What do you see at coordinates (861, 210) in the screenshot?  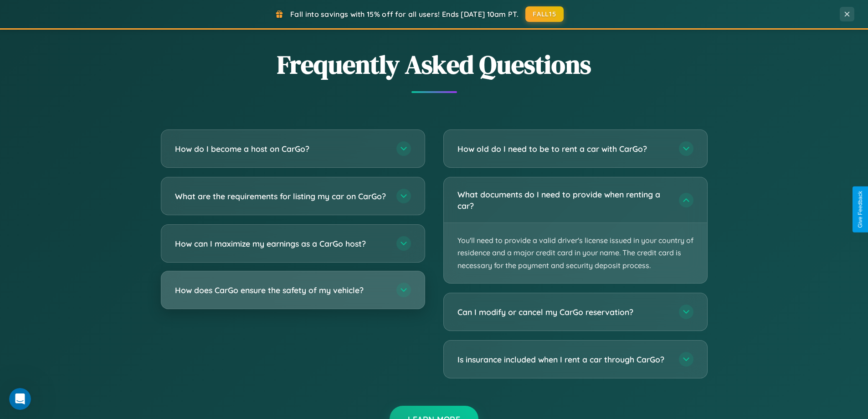 I see `div: Give Feedback` at bounding box center [861, 210].